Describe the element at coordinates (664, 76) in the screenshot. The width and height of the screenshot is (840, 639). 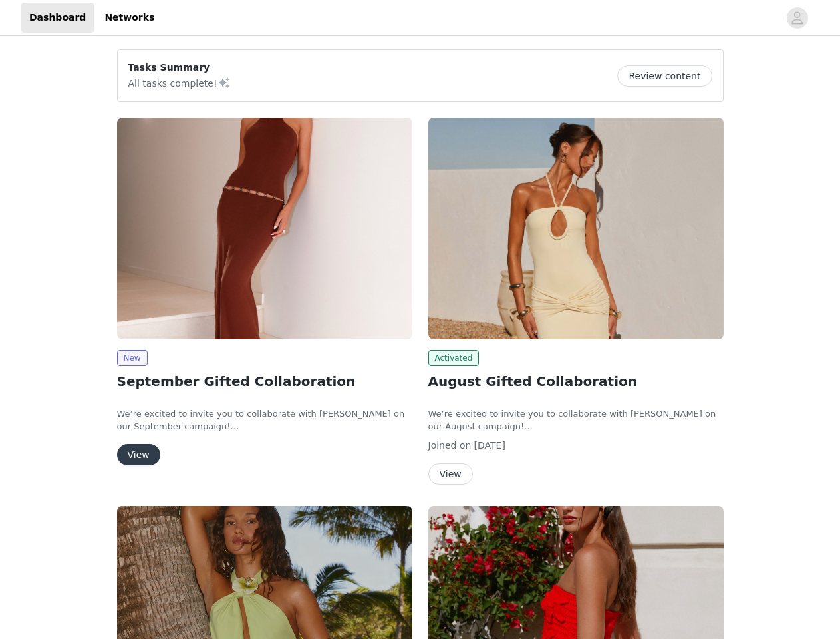
I see `button: Review content` at that location.